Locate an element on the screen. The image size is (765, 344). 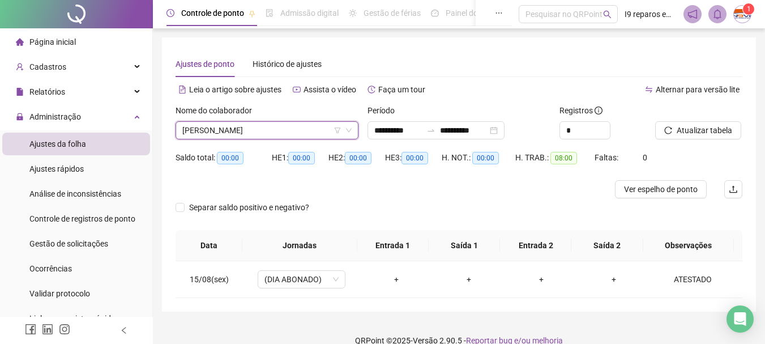
span: left is located at coordinates (124, 330).